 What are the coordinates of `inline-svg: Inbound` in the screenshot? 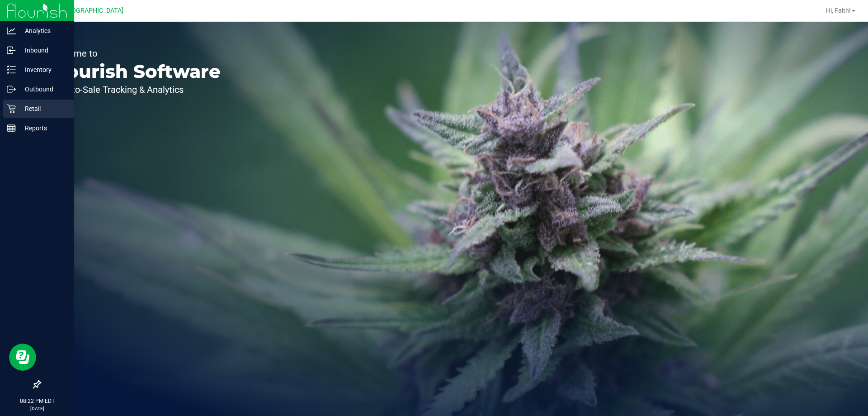 It's located at (11, 50).